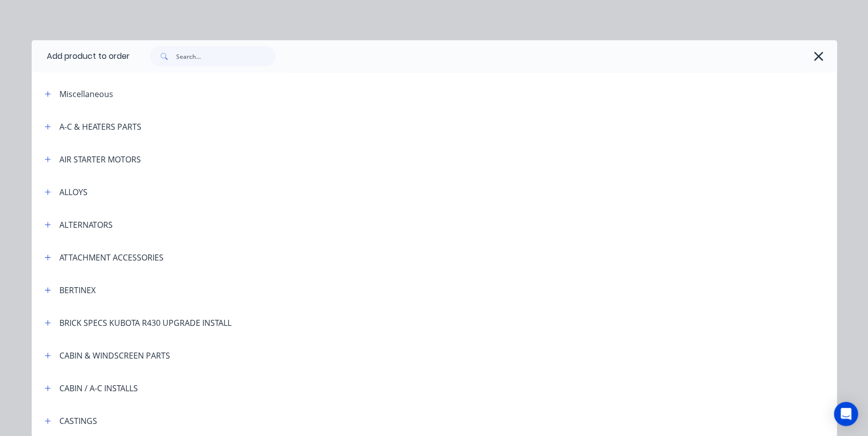 This screenshot has width=868, height=436. Describe the element at coordinates (99, 388) in the screenshot. I see `div: CABIN / A-C INSTALLS` at that location.